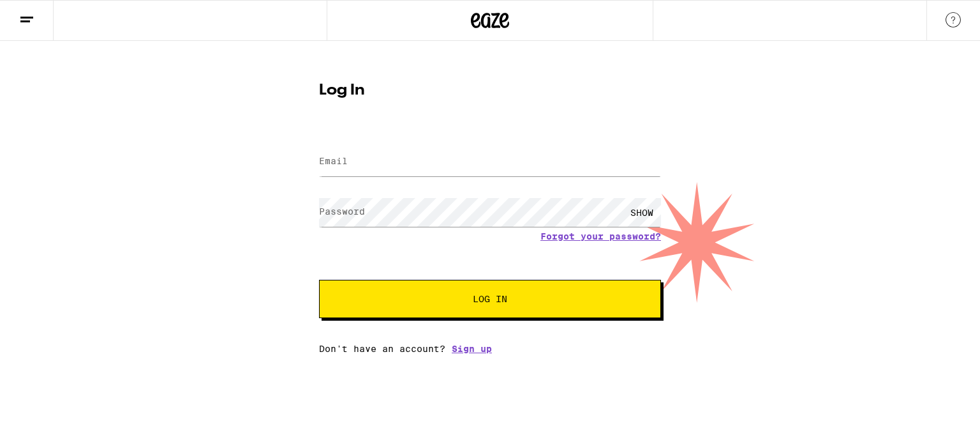  Describe the element at coordinates (490, 299) in the screenshot. I see `span: Log In` at that location.